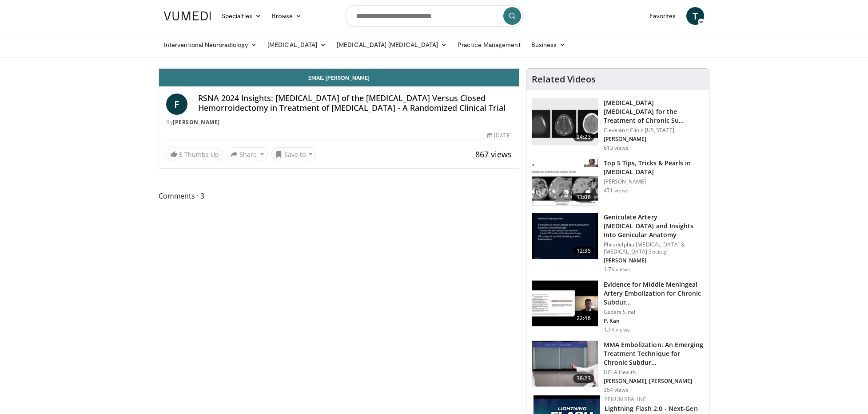  I want to click on span: 12:35, so click(583, 251).